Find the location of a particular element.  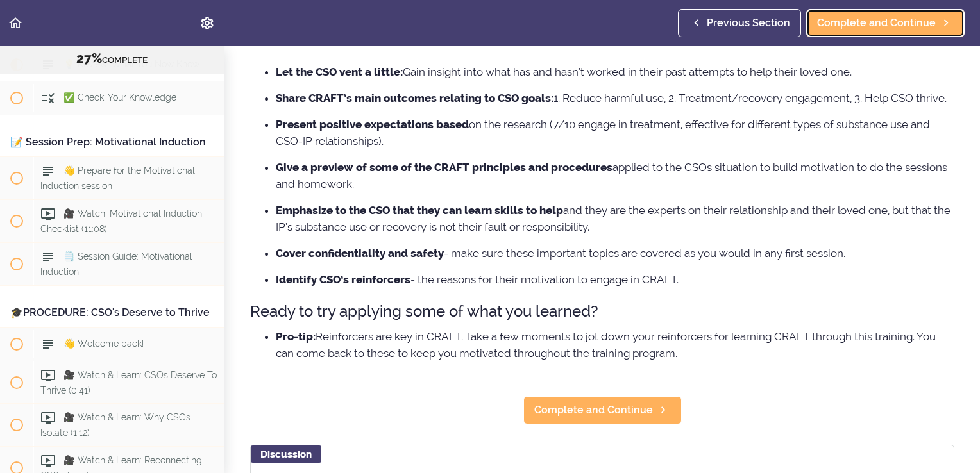

span: 🎥 Watch & Learn: Why CSOs Isolate (1:12) is located at coordinates (116, 425).